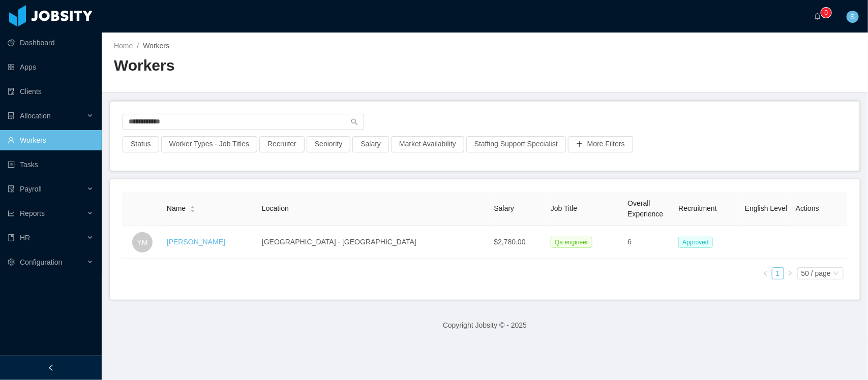 This screenshot has width=868, height=380. What do you see at coordinates (275, 208) in the screenshot?
I see `span: Location` at bounding box center [275, 208].